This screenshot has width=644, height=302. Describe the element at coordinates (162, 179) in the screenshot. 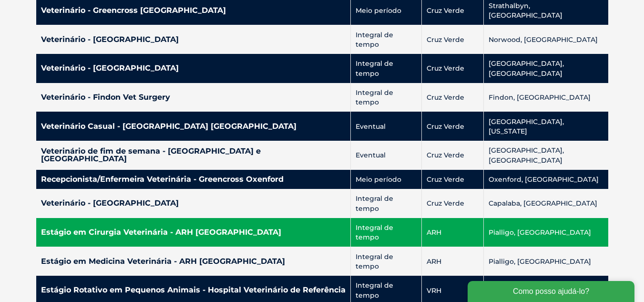

I see `font: Recepcionista/Enfermeira Veterinária - Greencross Oxenford` at that location.